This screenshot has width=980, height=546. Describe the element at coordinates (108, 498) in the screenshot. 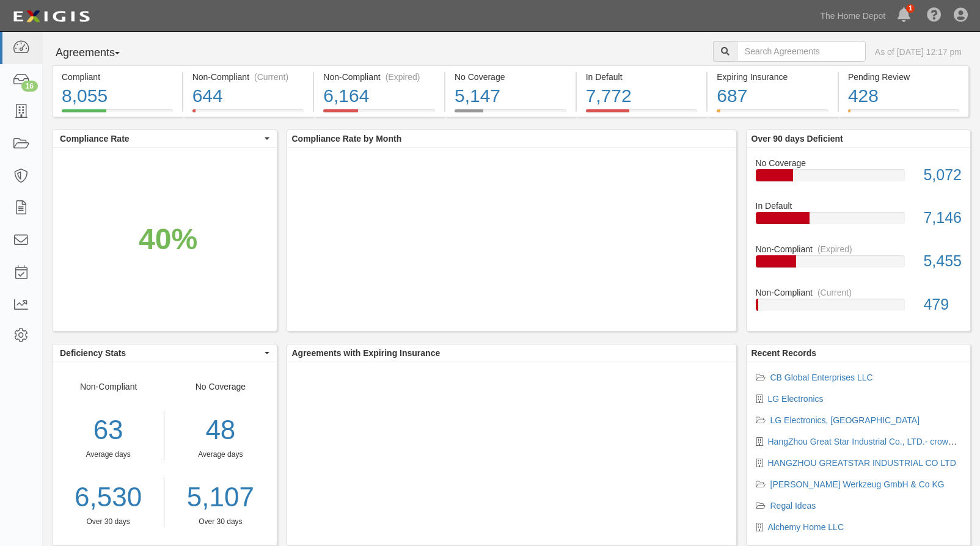

I see `a: 6,530` at that location.